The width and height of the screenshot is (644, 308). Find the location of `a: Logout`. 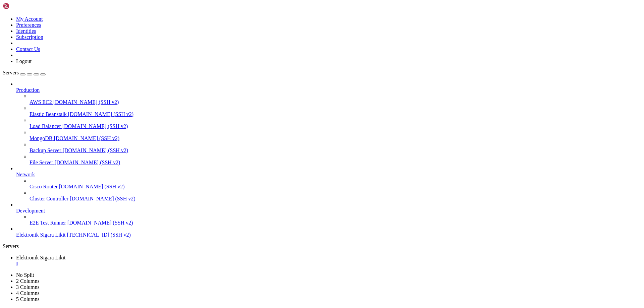

a: Logout is located at coordinates (23, 61).